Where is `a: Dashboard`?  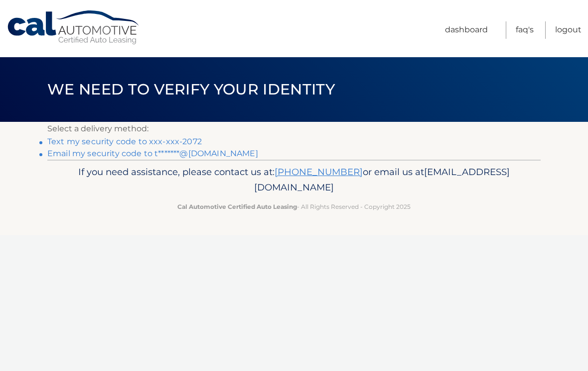 a: Dashboard is located at coordinates (467, 29).